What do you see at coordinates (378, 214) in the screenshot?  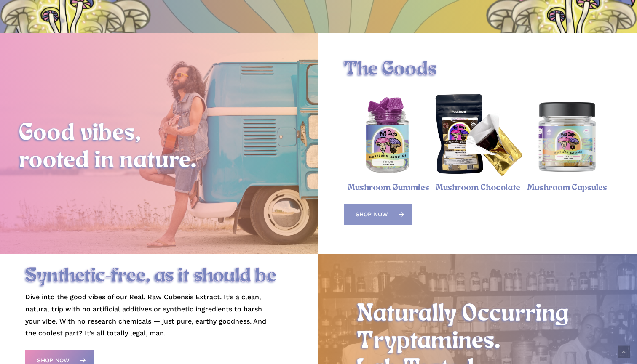 I see `a: Shop Now` at bounding box center [378, 214].